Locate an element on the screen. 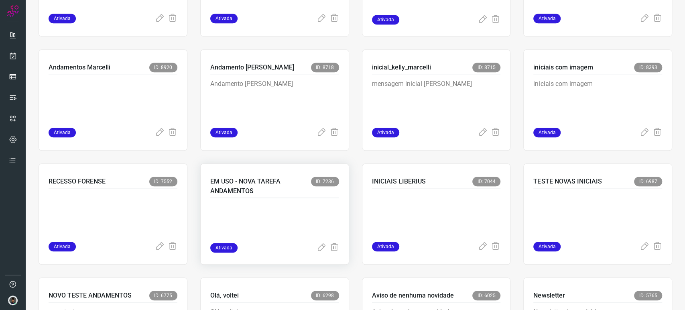 The image size is (685, 310). p: Newsletter is located at coordinates (549, 295).